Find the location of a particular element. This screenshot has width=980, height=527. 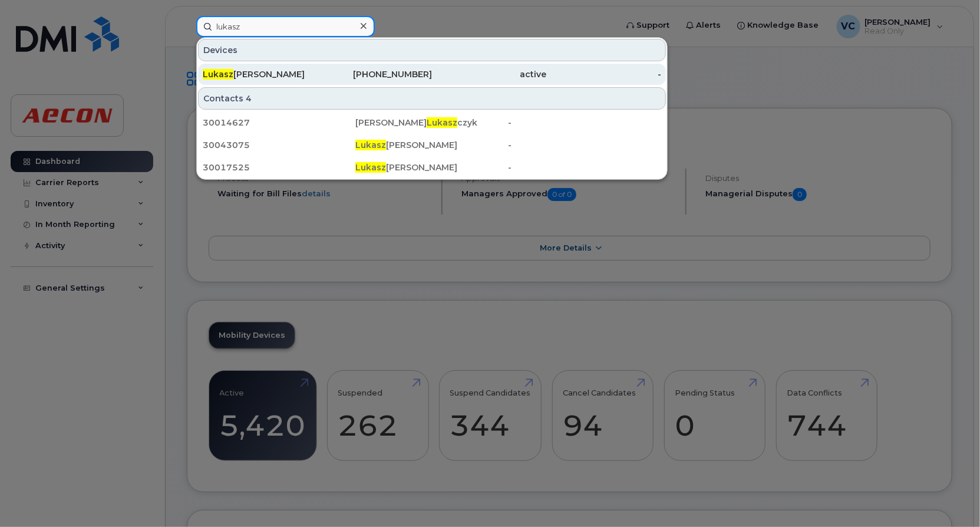

div: active is located at coordinates (489, 74).